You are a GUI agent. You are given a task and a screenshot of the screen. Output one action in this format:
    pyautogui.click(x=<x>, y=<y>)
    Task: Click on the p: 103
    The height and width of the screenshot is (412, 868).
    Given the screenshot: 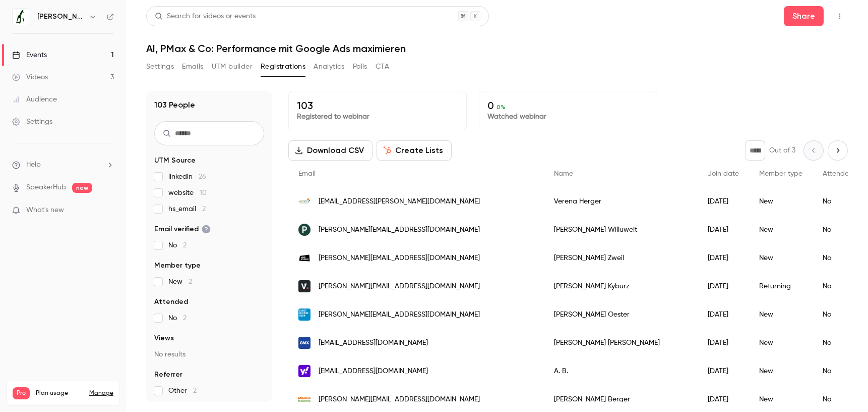 What is the action you would take?
    pyautogui.click(x=377, y=106)
    